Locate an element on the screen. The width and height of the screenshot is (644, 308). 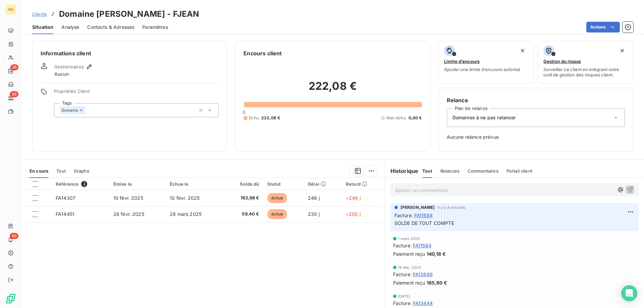
span: 28 mars 2025 is located at coordinates (185, 214).